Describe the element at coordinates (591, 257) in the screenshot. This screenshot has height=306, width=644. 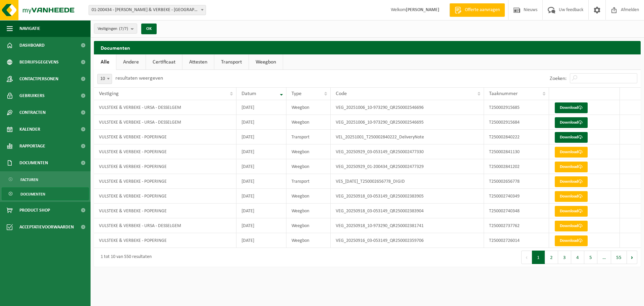
I see `button: 5` at that location.